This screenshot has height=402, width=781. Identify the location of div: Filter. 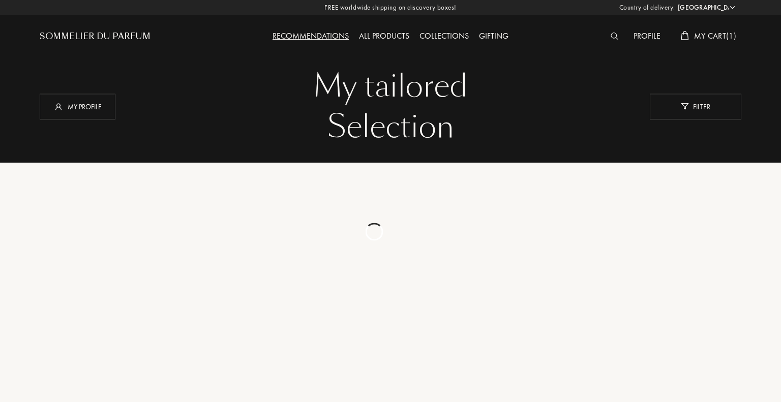
(696, 106).